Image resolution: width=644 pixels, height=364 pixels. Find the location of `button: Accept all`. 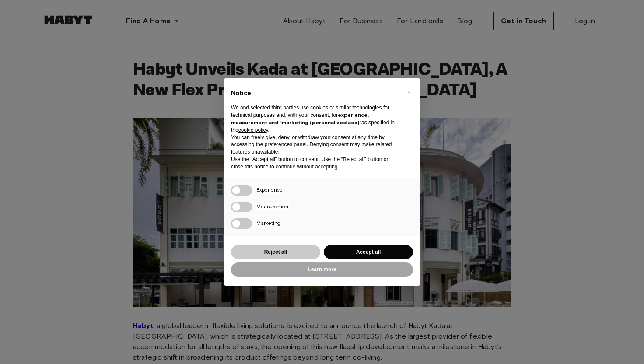

button: Accept all is located at coordinates (368, 252).